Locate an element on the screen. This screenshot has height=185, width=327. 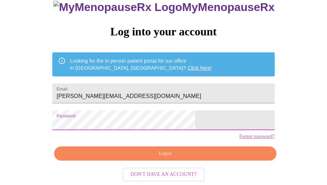
h3: MyMenopauseRx is located at coordinates (164, 7).